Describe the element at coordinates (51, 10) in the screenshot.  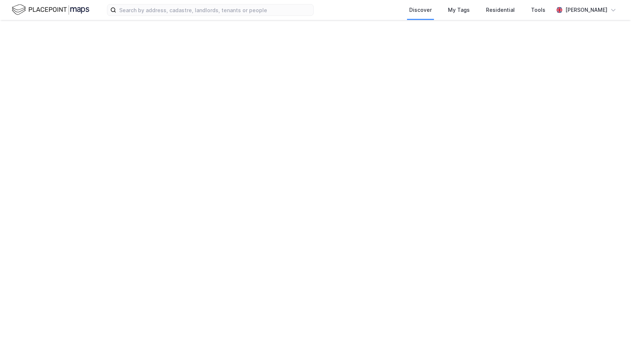
I see `img: logo.f888ab2527a4732fd821a326f86c7f29.svg` at that location.